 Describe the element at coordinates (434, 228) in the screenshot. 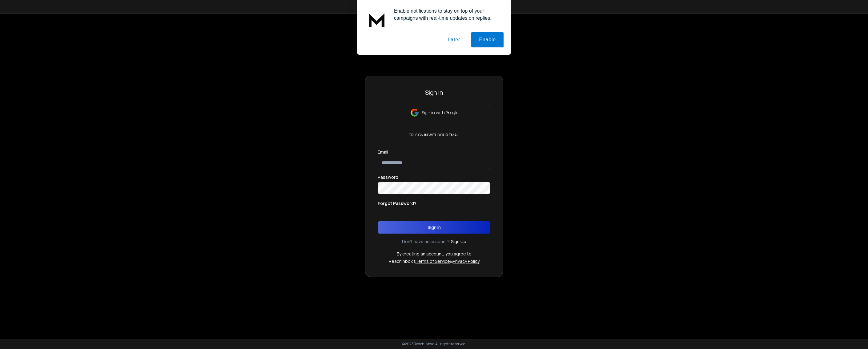

I see `button: Sign In` at that location.